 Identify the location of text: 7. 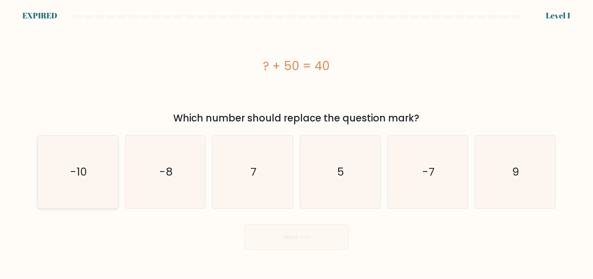
(253, 171).